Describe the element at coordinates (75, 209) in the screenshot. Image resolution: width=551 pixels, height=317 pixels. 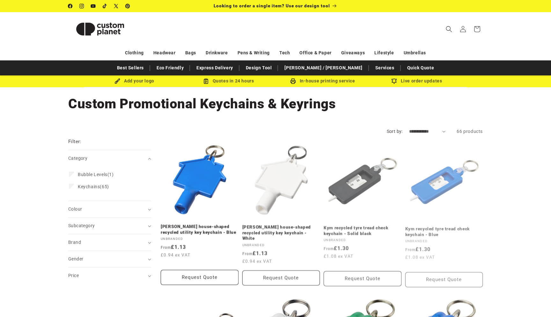
I see `span: Colour` at that location.